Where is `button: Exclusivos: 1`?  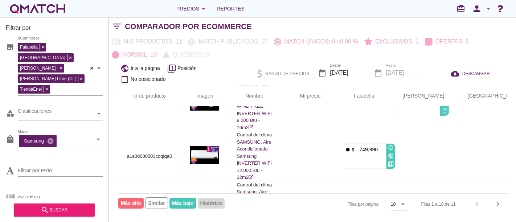
button: Exclusivos: 1 is located at coordinates (392, 42).